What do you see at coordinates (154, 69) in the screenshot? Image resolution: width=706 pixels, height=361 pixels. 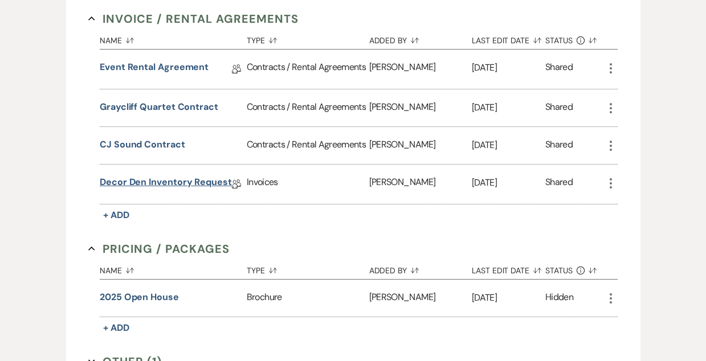 I see `a: Event Rental Agreement` at bounding box center [154, 69].